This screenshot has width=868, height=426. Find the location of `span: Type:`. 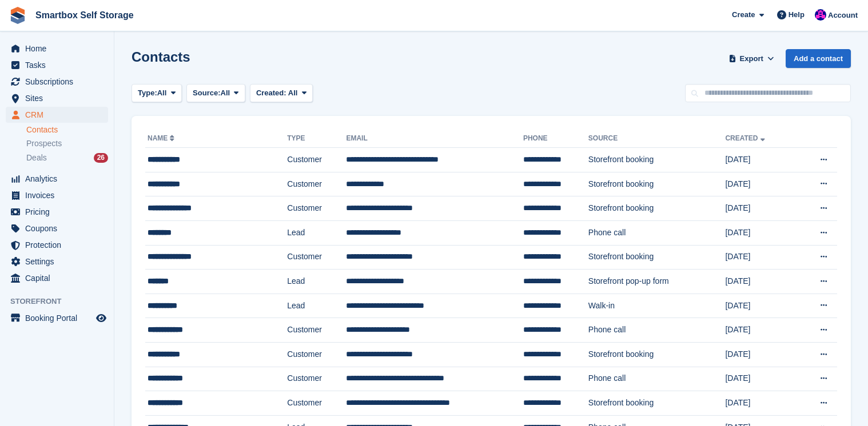

span: Type: is located at coordinates (148, 93).